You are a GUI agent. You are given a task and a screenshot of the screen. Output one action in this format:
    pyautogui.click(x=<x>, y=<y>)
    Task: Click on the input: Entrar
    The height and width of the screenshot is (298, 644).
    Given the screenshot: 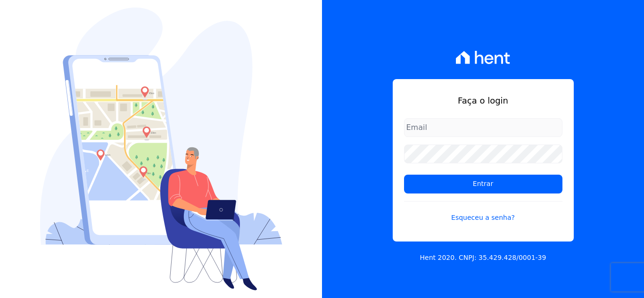 What is the action you would take?
    pyautogui.click(x=483, y=184)
    